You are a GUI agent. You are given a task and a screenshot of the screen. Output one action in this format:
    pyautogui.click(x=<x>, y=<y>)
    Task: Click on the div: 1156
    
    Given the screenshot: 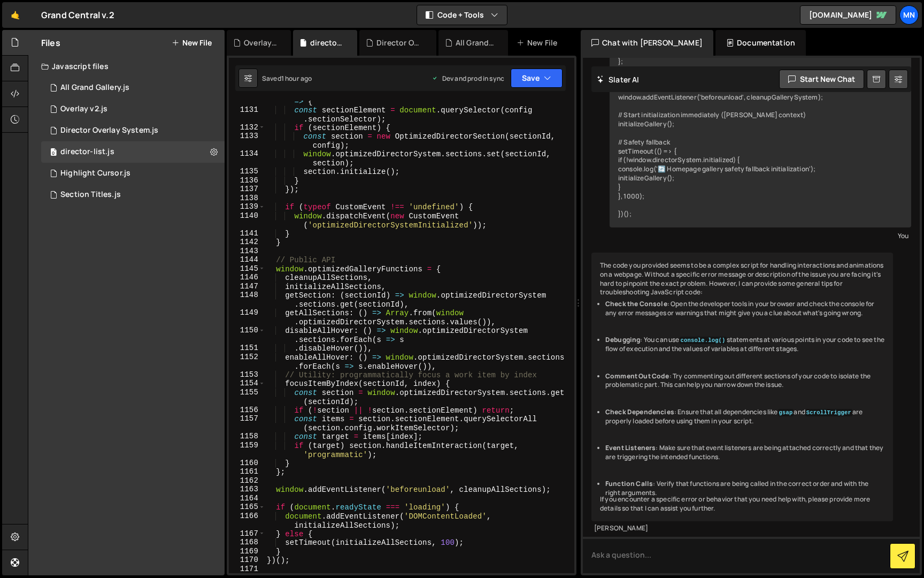 What is the action you would take?
    pyautogui.click(x=247, y=410)
    